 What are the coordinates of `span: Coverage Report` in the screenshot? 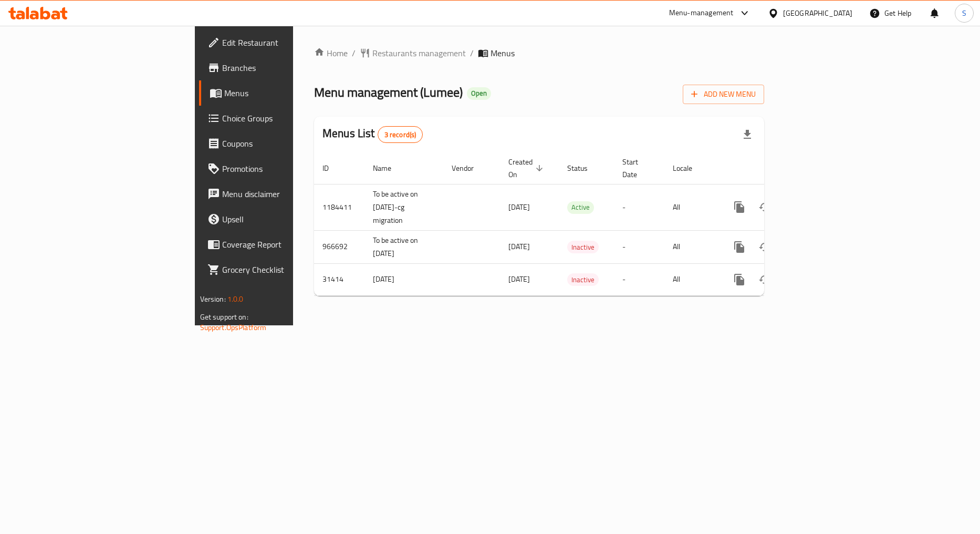 It's located at (287, 245).